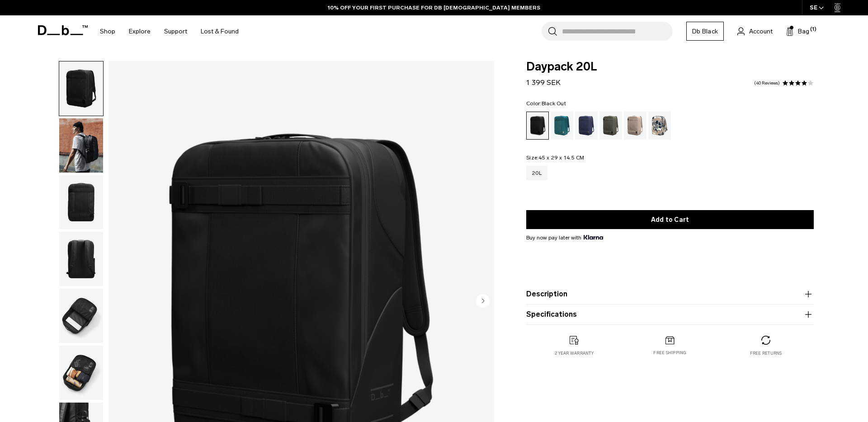 This screenshot has height=422, width=868. Describe the element at coordinates (635, 126) in the screenshot. I see `a: Fogbow Beige` at that location.